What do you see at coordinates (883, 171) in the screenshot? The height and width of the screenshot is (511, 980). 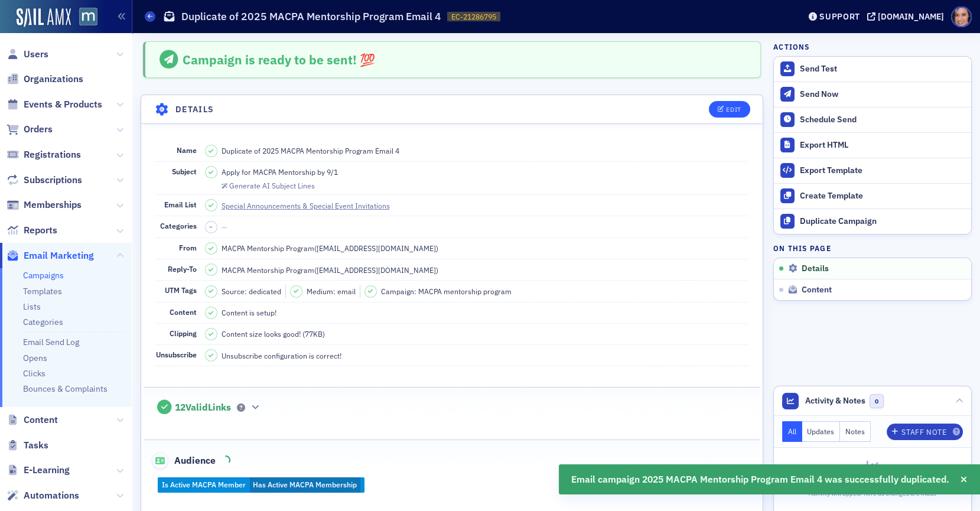 I see `div: Export Template` at bounding box center [883, 171].